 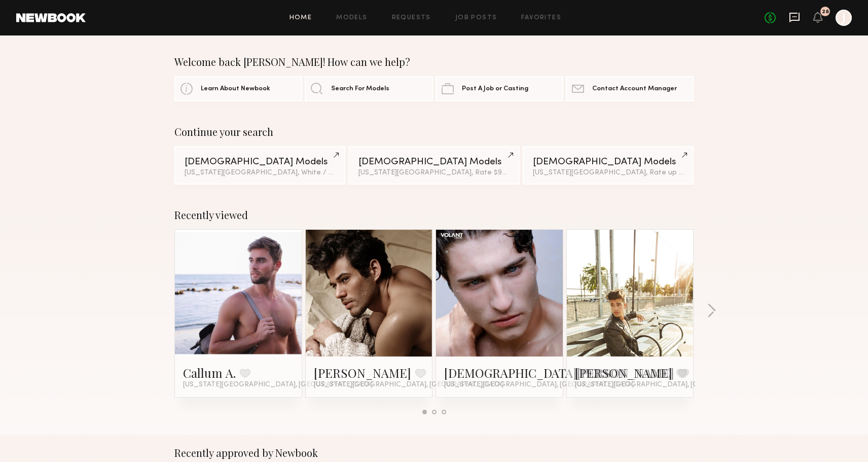 What do you see at coordinates (238, 89) in the screenshot?
I see `a: Learn About Newbook` at bounding box center [238, 89].